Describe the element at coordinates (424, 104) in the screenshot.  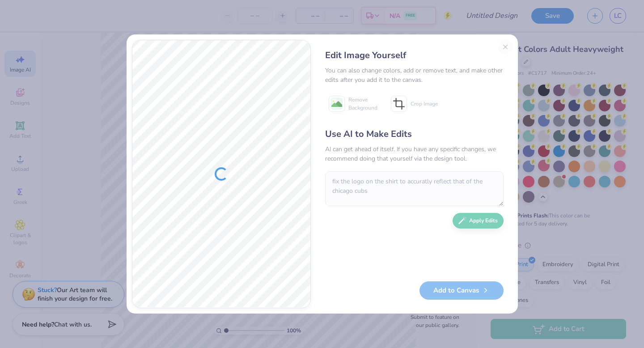
I see `span: Crop Image` at that location.